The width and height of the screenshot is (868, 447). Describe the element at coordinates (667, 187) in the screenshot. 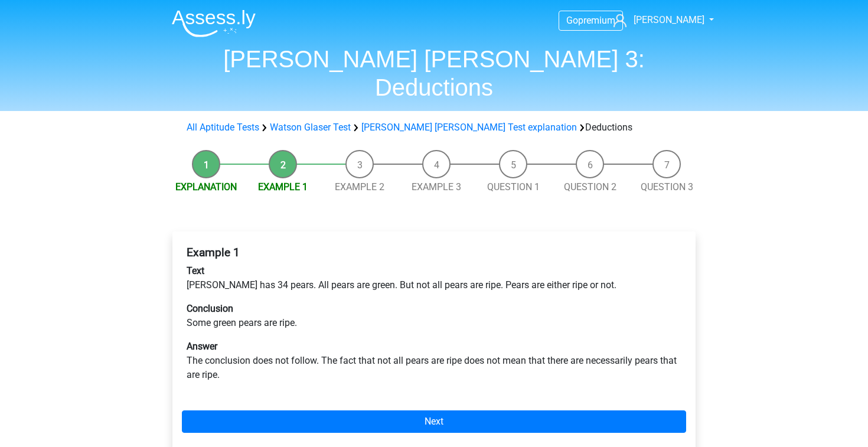

I see `a: Question 3` at that location.